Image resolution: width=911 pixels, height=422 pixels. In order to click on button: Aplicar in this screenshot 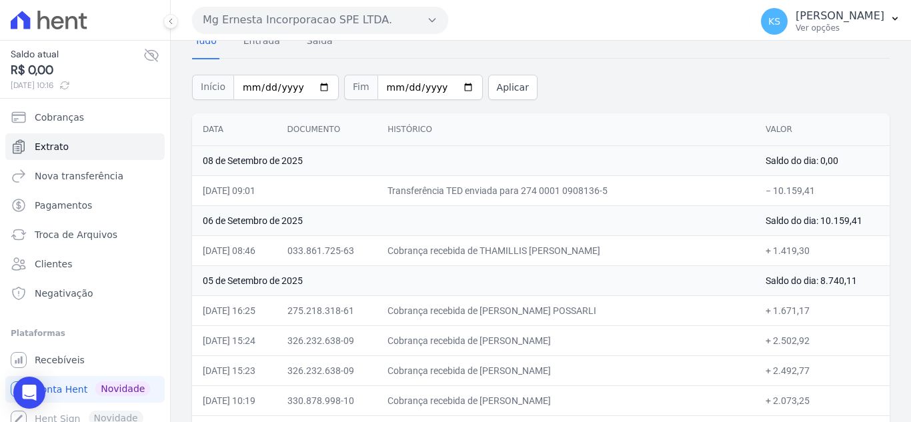, I will do `click(513, 87)`.